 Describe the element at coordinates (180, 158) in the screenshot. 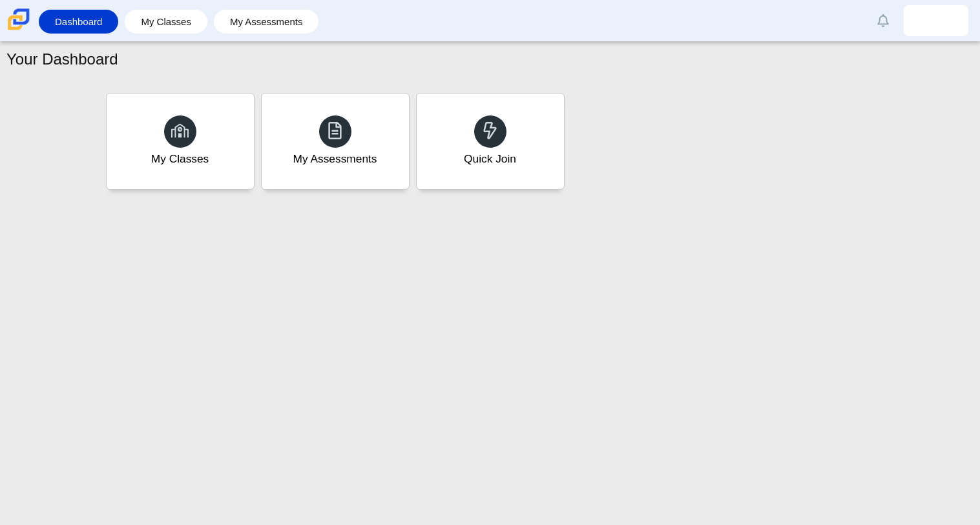

I see `div: My Classes` at that location.